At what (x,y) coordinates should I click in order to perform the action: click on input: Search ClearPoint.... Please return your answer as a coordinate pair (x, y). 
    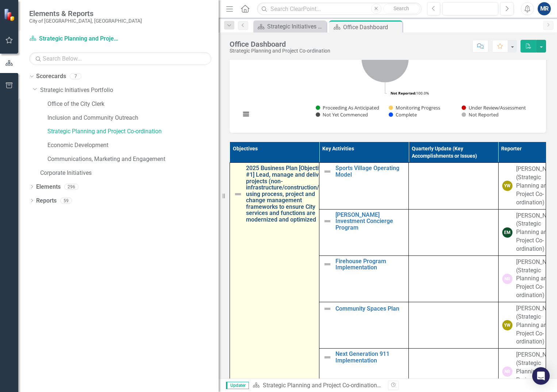
    Looking at the image, I should click on (339, 9).